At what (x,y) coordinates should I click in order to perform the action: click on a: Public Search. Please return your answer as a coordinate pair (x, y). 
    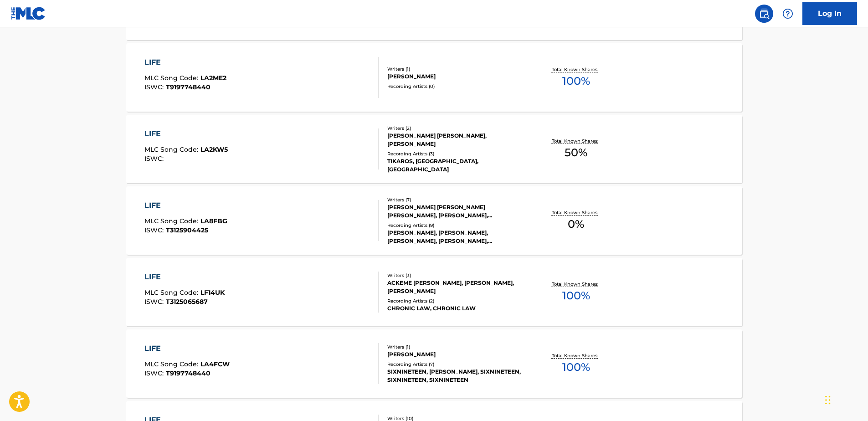
    Looking at the image, I should click on (764, 14).